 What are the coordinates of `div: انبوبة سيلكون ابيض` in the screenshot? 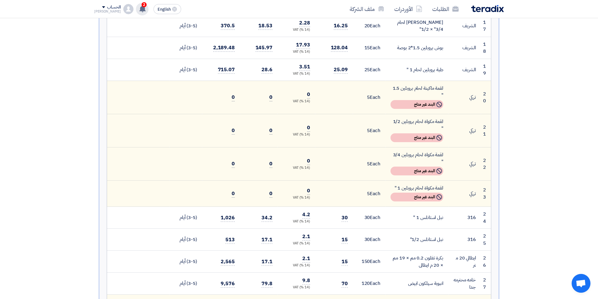 It's located at (417, 284).